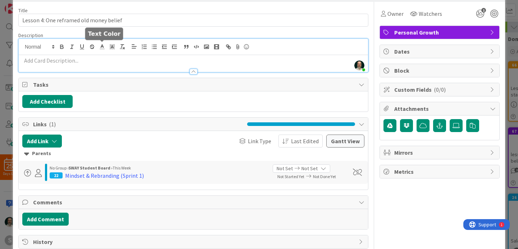 Image resolution: width=518 pixels, height=249 pixels. I want to click on div: Parents, so click(193, 154).